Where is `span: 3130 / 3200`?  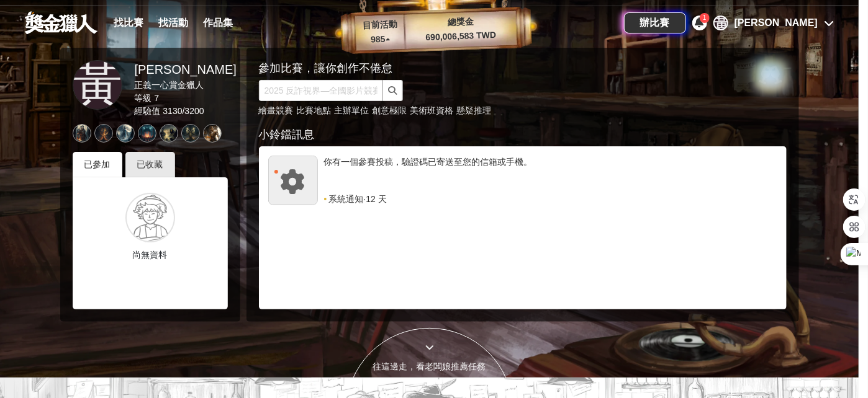
span: 3130 / 3200 is located at coordinates (183, 111).